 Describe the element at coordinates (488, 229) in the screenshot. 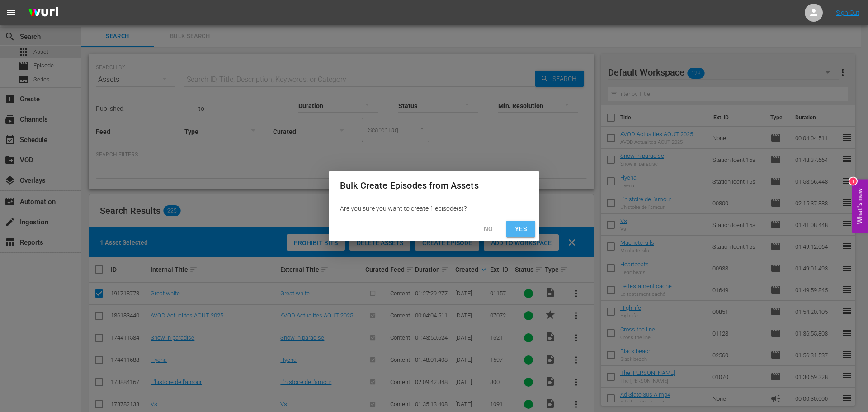

I see `button: No` at that location.